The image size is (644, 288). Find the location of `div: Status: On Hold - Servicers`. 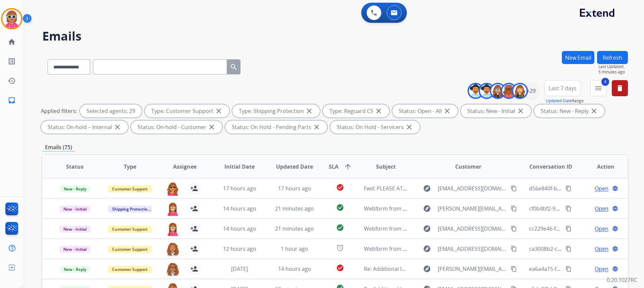

div: Status: On Hold - Servicers is located at coordinates (375, 127).